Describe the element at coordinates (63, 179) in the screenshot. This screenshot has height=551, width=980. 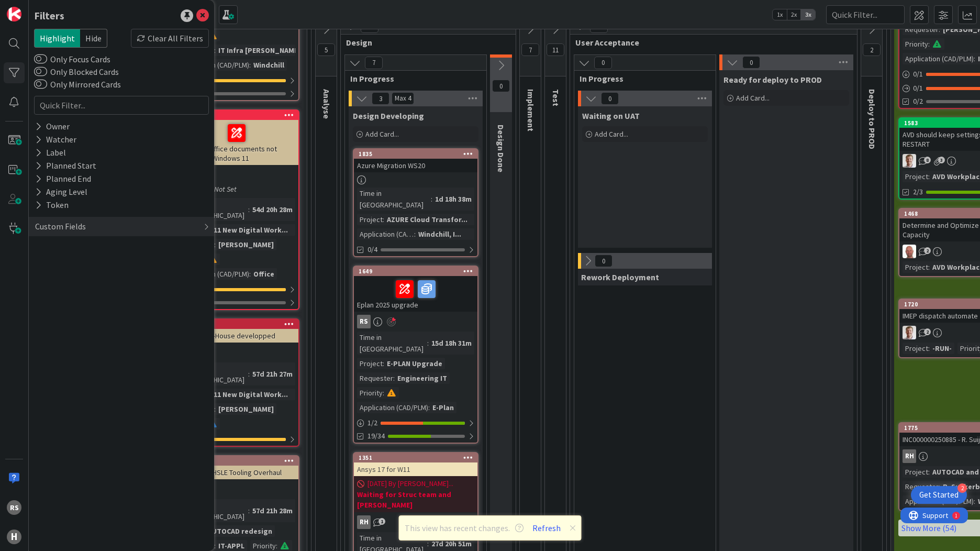
I see `div: Planned End` at that location.